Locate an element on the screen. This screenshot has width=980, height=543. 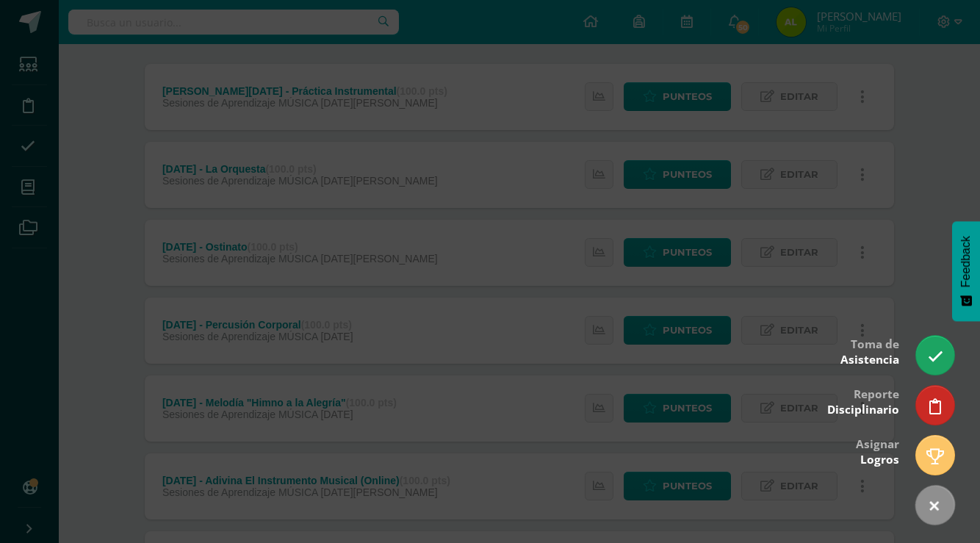
div: Toma de is located at coordinates (870, 351).